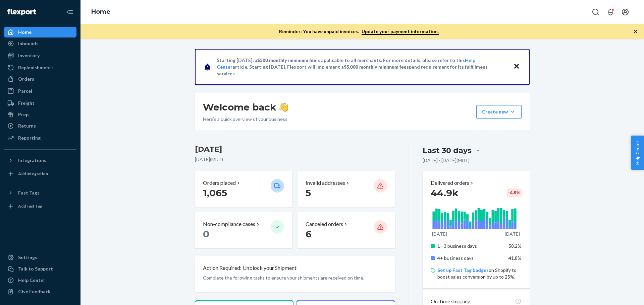  I want to click on button: Give Feedback, so click(40, 292).